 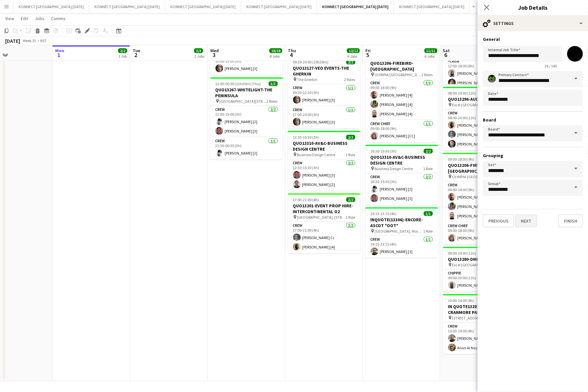 What do you see at coordinates (462, 93) in the screenshot?
I see `span: 08:00-20:00 (12h)` at bounding box center [462, 93].